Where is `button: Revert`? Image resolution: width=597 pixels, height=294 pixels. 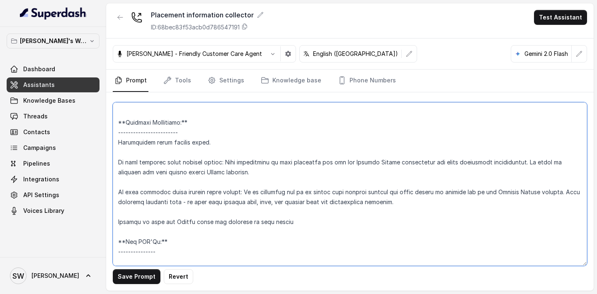
button: Revert is located at coordinates (178, 277).